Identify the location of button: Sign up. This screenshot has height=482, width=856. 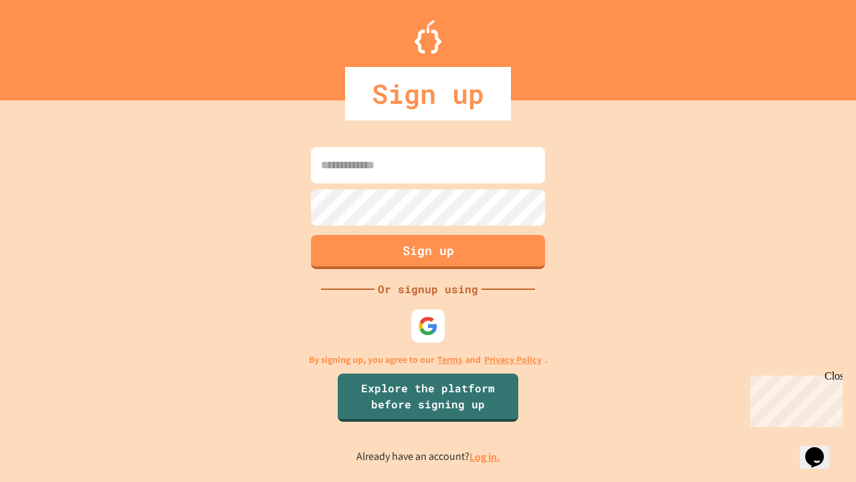
(428, 252).